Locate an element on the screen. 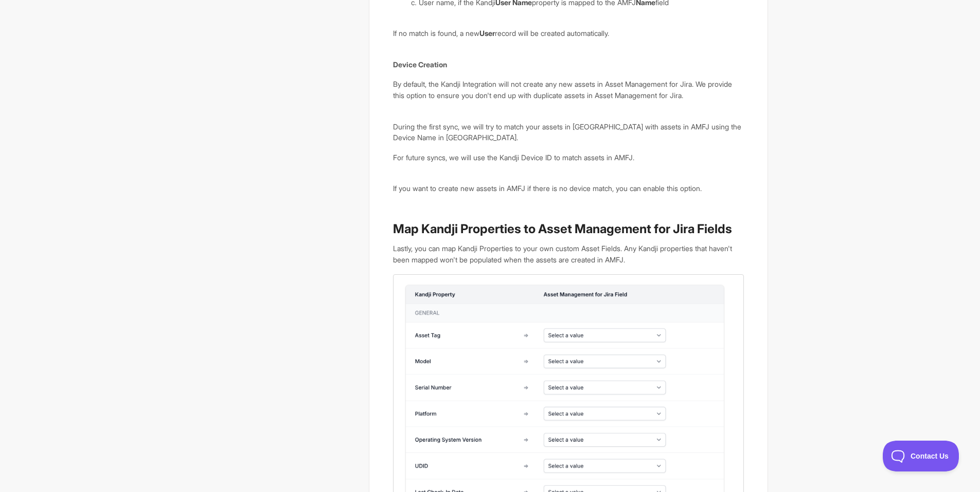 The width and height of the screenshot is (980, 492). p: If no match is found, a new record will be created automatically. is located at coordinates (568, 33).